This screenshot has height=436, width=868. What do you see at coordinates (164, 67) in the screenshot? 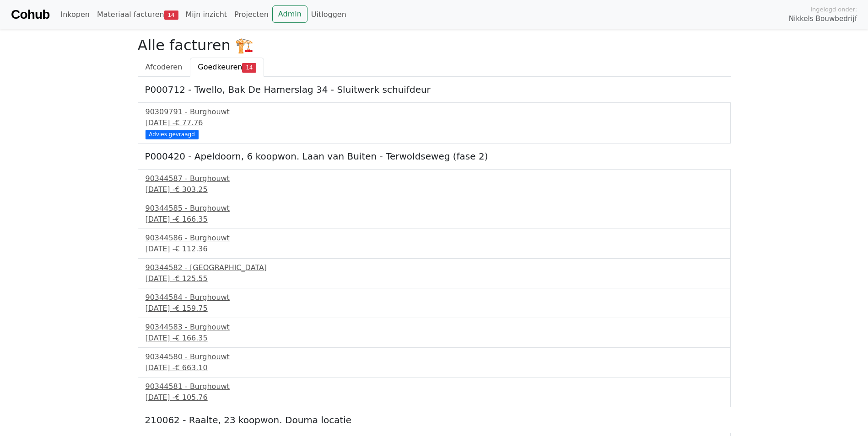
I see `span: Afcoderen` at bounding box center [164, 67].